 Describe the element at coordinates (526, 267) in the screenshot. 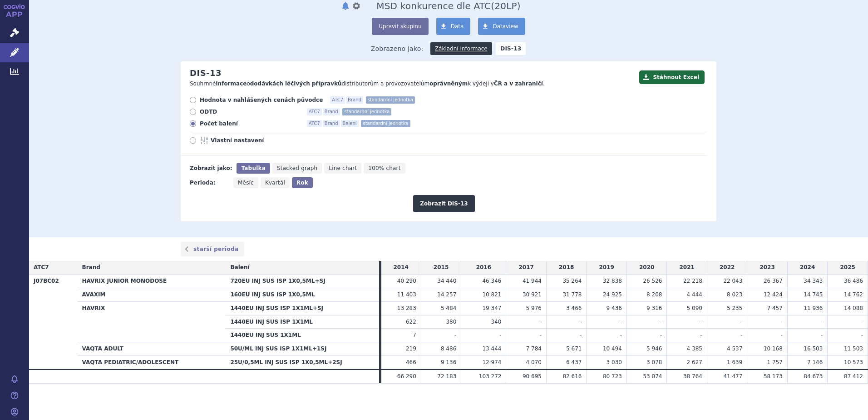

I see `td: 2017` at that location.